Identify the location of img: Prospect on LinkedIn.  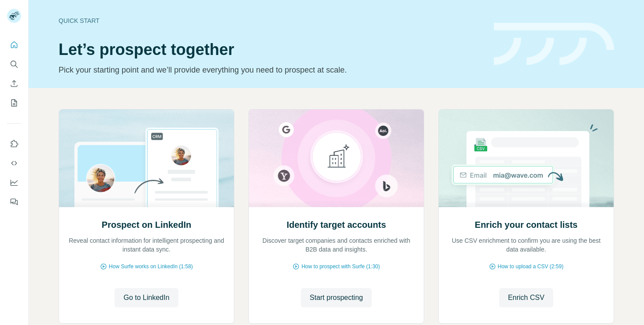
(146, 158).